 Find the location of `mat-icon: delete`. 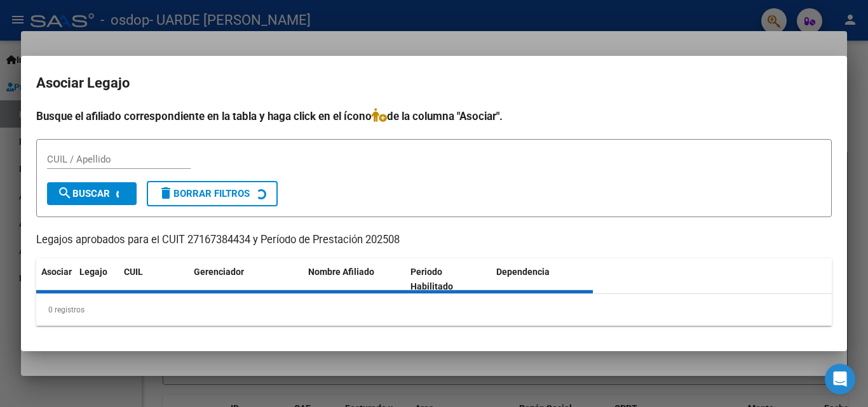

mat-icon: delete is located at coordinates (166, 193).